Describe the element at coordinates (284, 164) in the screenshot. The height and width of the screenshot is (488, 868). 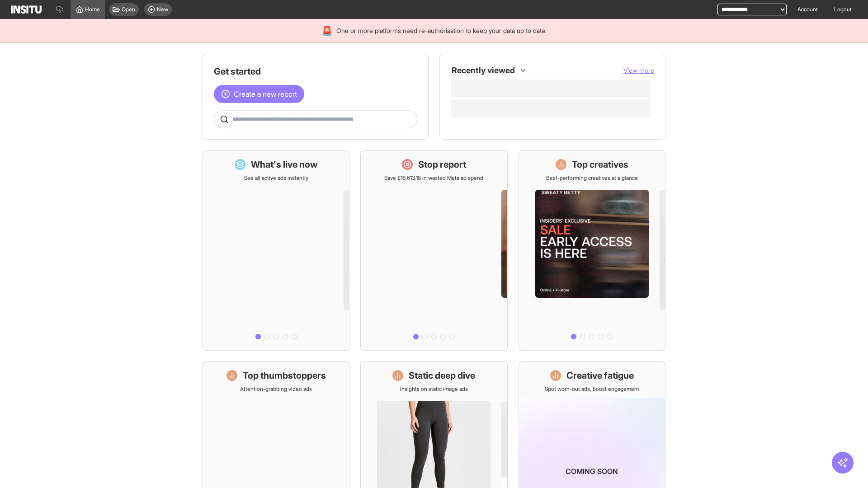
I see `h1: What's live now` at that location.